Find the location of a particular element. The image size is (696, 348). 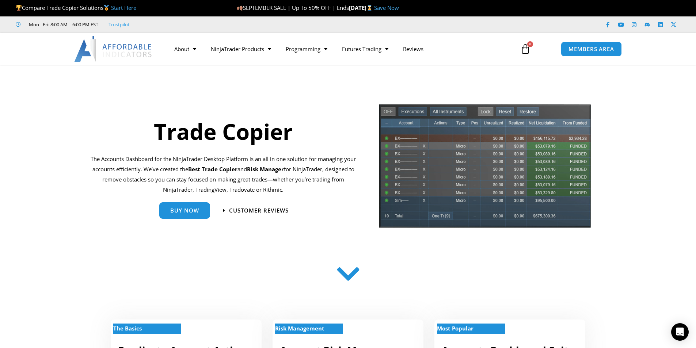

a: Buy Now is located at coordinates (185, 211).